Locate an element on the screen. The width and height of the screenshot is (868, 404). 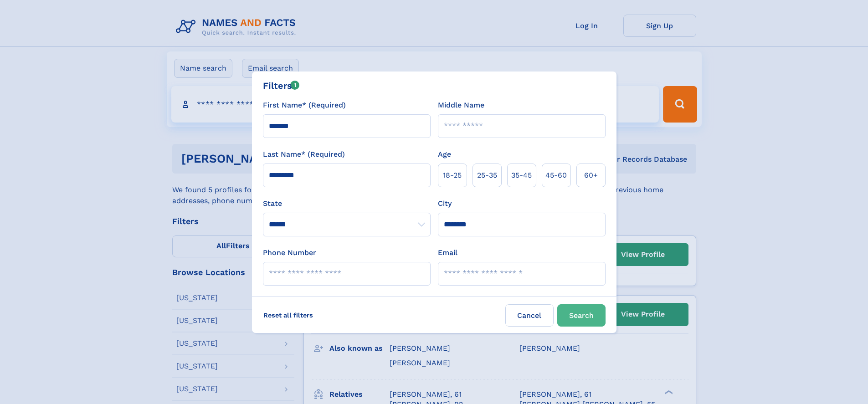
label: First Name* (Required) is located at coordinates (305, 105).